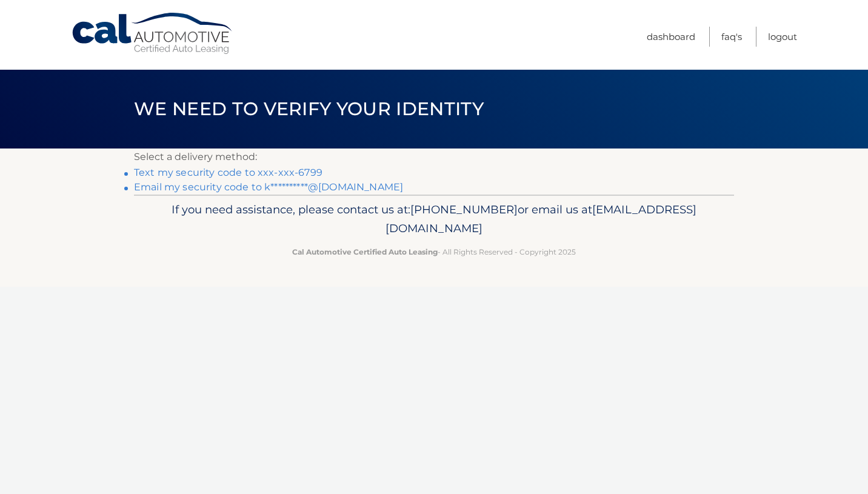 Image resolution: width=868 pixels, height=494 pixels. What do you see at coordinates (671, 36) in the screenshot?
I see `a: Dashboard` at bounding box center [671, 36].